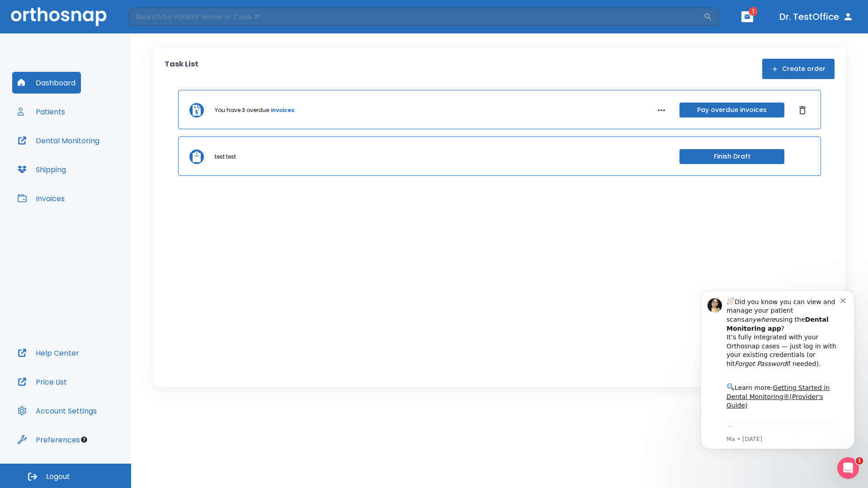 Image resolution: width=868 pixels, height=488 pixels. Describe the element at coordinates (91, 47) in the screenshot. I see `b: Dental Monitoring app` at that location.